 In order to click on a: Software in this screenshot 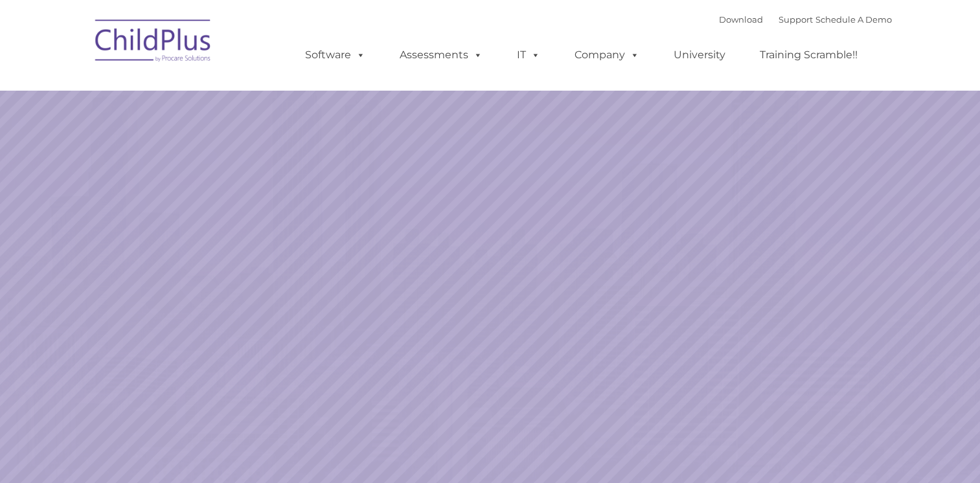, I will do `click(335, 55)`.